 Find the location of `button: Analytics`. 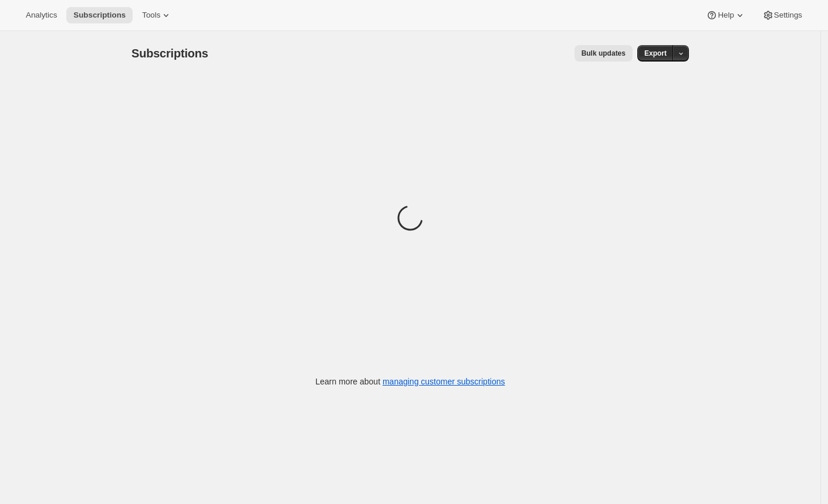

button: Analytics is located at coordinates (41, 16).